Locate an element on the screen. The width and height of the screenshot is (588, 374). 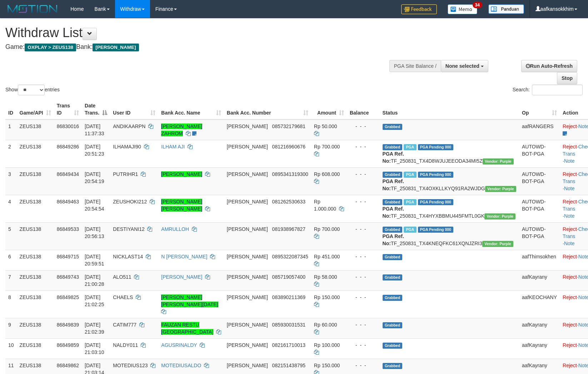
td: aafKEOCHANY is located at coordinates (539, 304).